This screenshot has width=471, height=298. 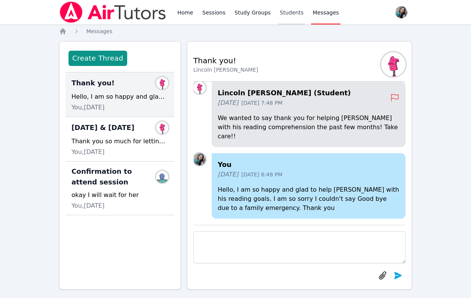 What do you see at coordinates (236, 31) in the screenshot?
I see `nav: Breadcrumb` at bounding box center [236, 31].